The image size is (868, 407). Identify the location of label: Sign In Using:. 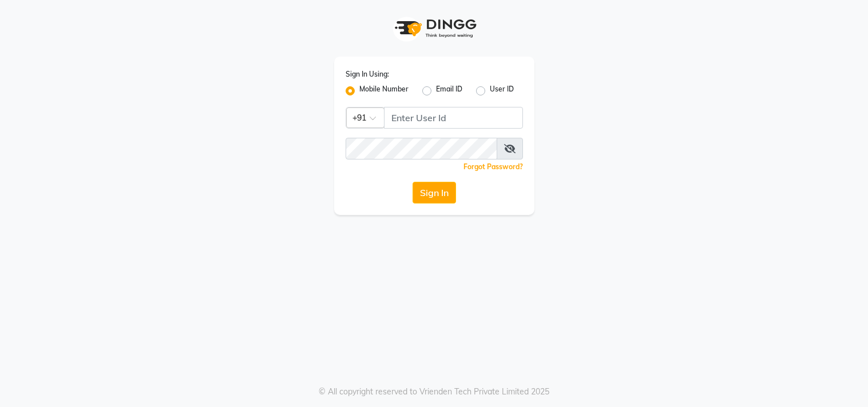
(367, 74).